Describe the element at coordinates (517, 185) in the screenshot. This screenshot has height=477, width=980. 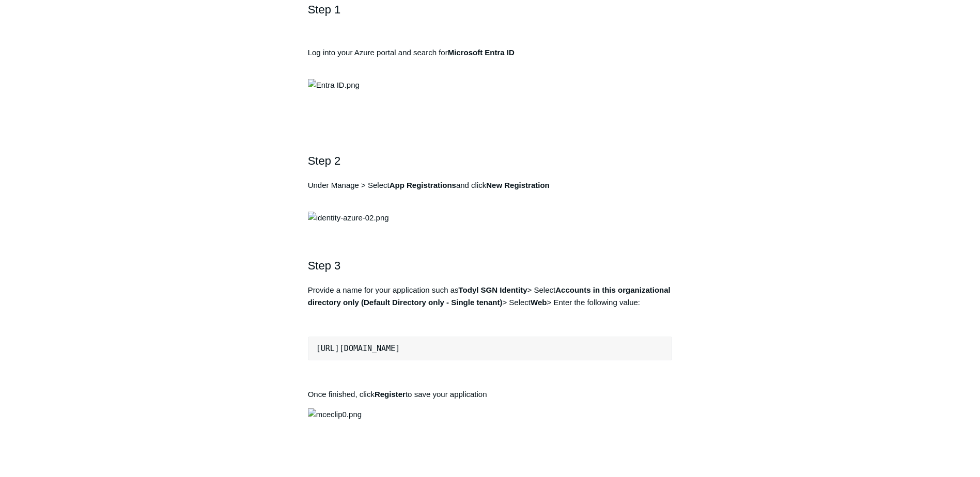
I see `strong: New Registration` at that location.